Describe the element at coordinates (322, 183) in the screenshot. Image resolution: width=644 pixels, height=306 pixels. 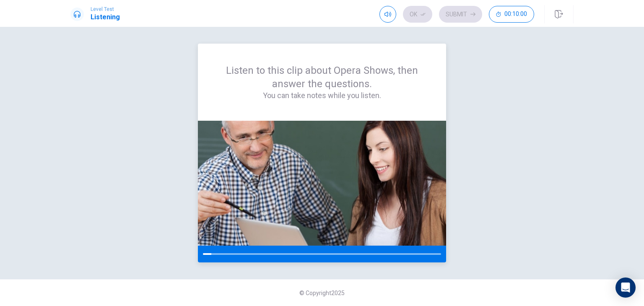
I see `img: passage image` at that location.